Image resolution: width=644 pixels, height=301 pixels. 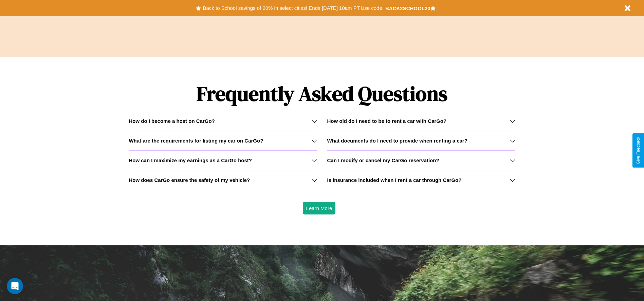 What do you see at coordinates (384, 160) in the screenshot?
I see `h3: Can I modify or cancel my CarGo reservation?` at bounding box center [384, 160].